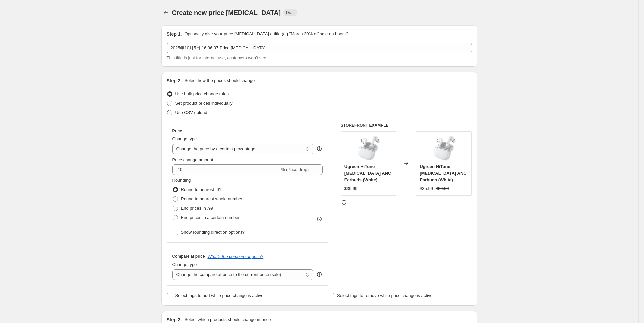  Describe the element at coordinates (174, 320) in the screenshot. I see `h2: Step 3.` at that location.